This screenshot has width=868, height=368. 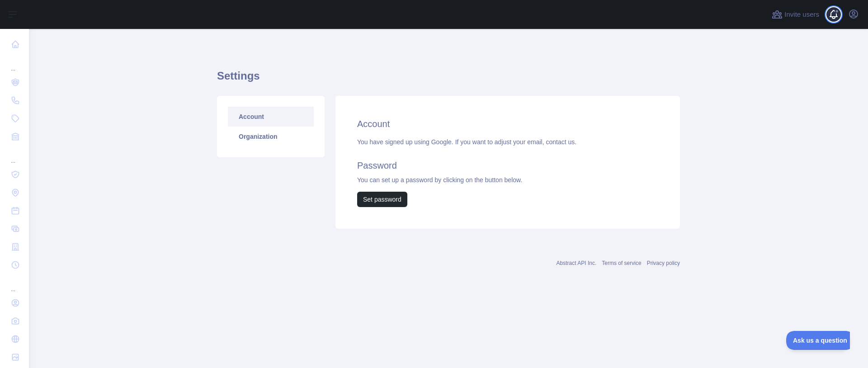 I want to click on h2: Password, so click(x=508, y=165).